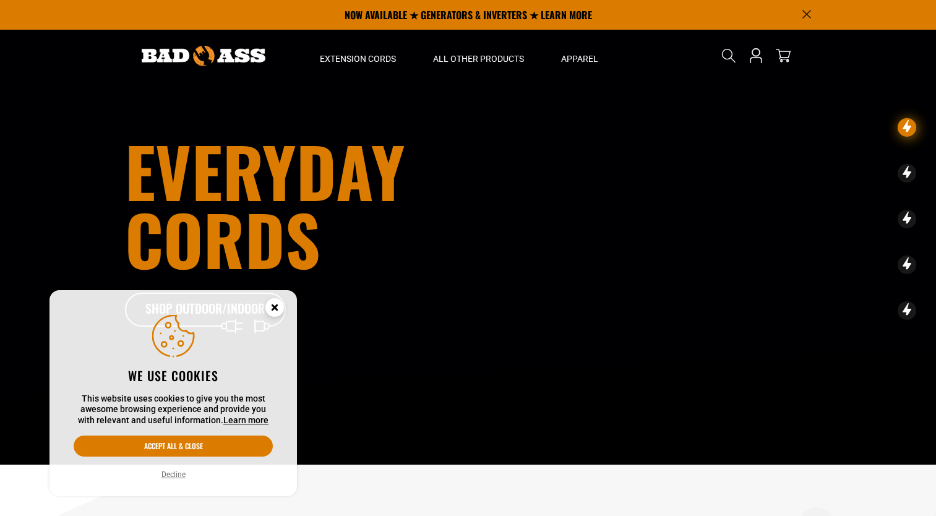  What do you see at coordinates (173, 475) in the screenshot?
I see `button: Decline` at bounding box center [173, 475].